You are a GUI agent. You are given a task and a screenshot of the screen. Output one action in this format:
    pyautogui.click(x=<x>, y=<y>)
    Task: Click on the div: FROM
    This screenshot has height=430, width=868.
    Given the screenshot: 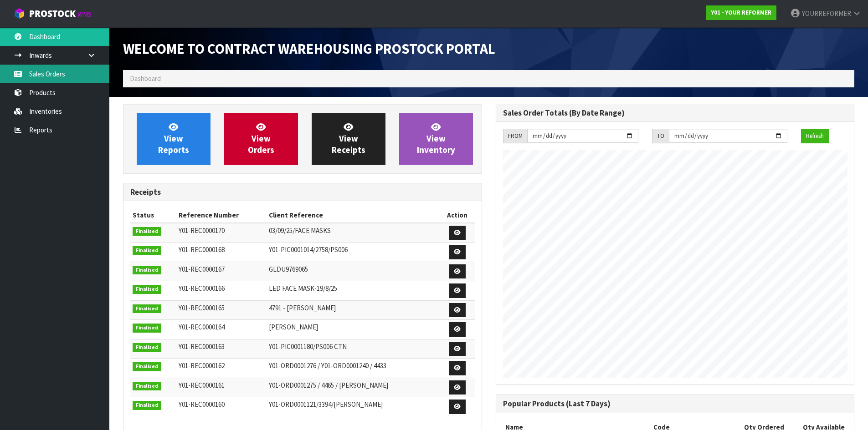 What is the action you would take?
    pyautogui.click(x=515, y=136)
    